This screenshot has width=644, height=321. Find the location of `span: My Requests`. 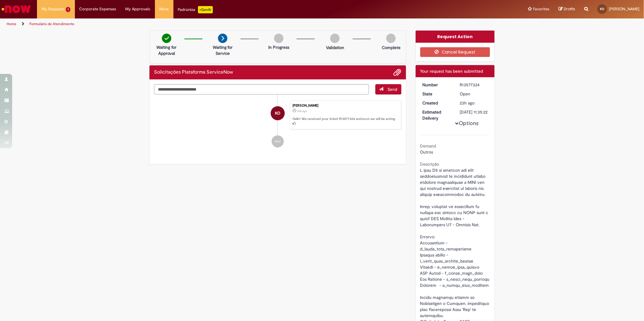

span: My Requests is located at coordinates (53, 9).